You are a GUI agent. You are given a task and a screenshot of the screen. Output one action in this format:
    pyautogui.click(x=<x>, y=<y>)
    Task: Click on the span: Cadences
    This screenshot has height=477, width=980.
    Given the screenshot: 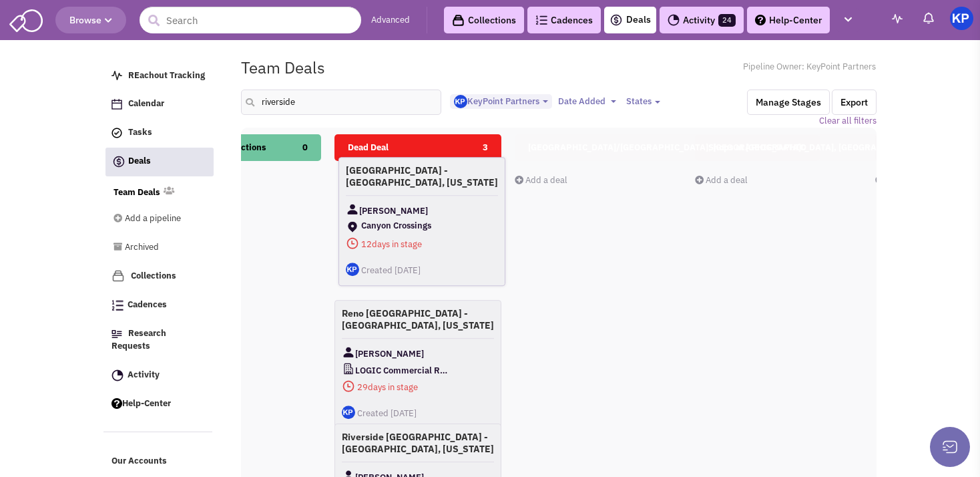 What is the action you would take?
    pyautogui.click(x=147, y=304)
    